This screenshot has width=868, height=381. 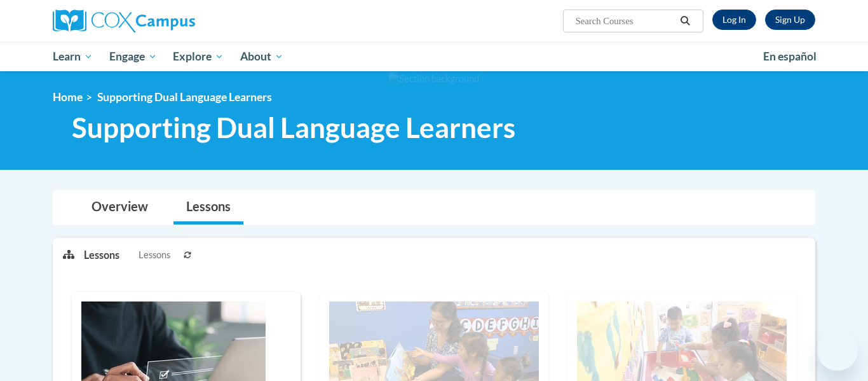 What do you see at coordinates (790, 56) in the screenshot?
I see `span: En español` at bounding box center [790, 56].